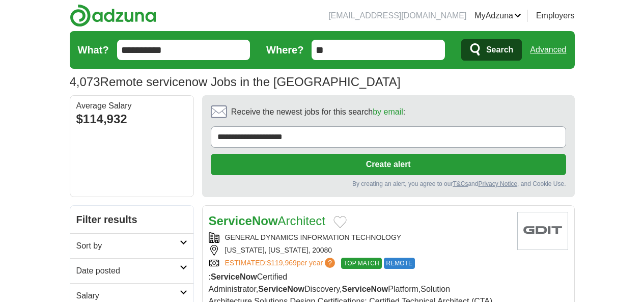 The image size is (644, 302). I want to click on a: GENERAL DYNAMICS INFORMATION TECHNOLOGY, so click(313, 237).